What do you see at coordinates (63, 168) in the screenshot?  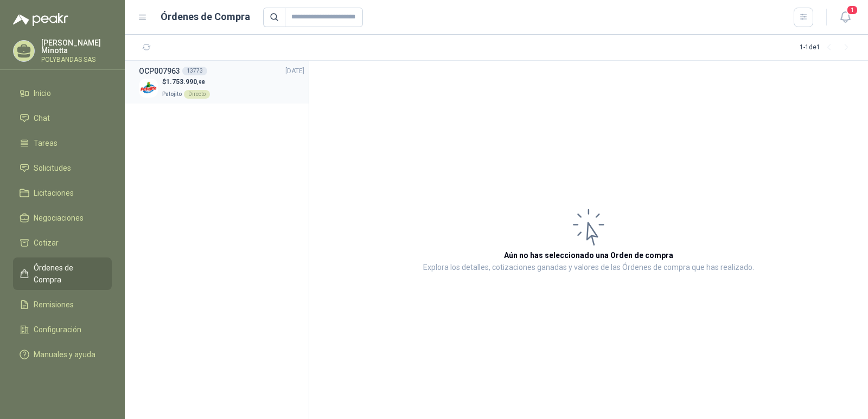 I see `a: Solicitudes` at bounding box center [63, 168].